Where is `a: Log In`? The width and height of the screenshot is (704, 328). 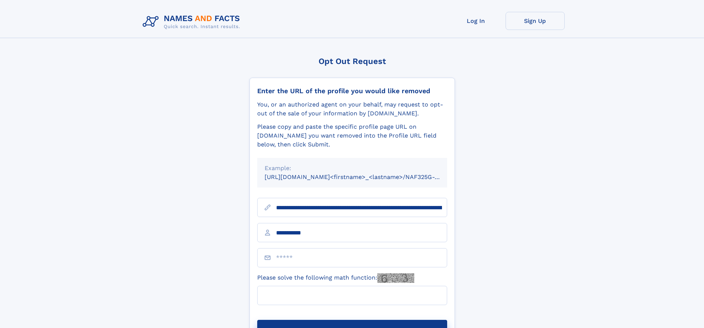 a: Log In is located at coordinates (476, 21).